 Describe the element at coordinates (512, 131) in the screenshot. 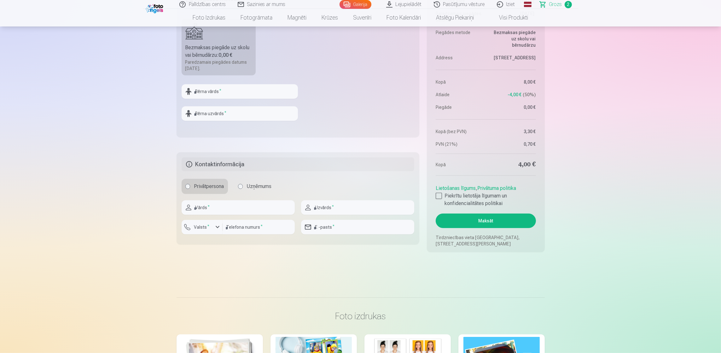

I see `dd: 3,30 €` at that location.